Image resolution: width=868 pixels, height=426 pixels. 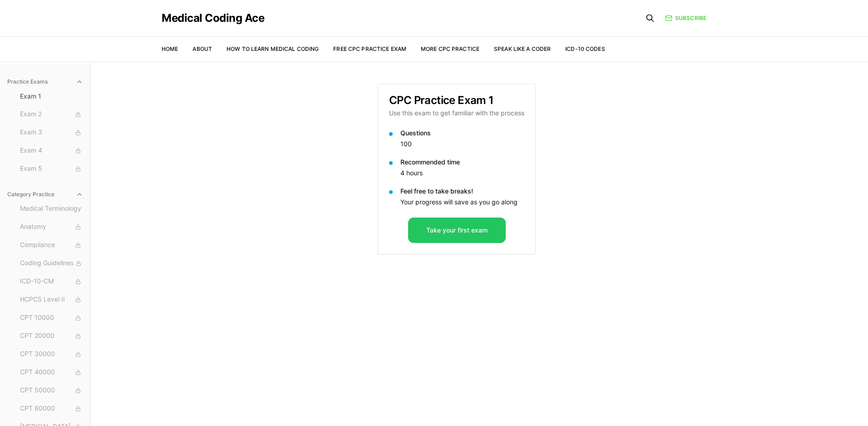 What do you see at coordinates (51, 282) in the screenshot?
I see `span: ICD-10-CM` at bounding box center [51, 282].